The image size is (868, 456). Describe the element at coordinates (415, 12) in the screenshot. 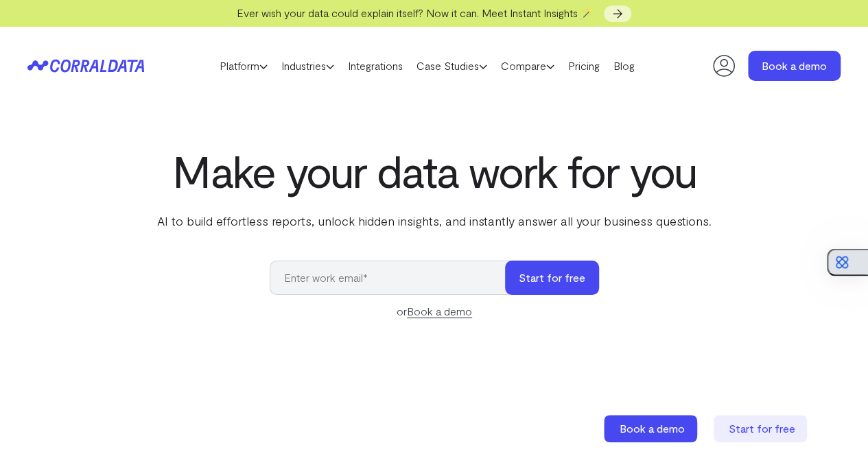

I see `span: Ever wish your data could explain itself? Now it can. Meet Instant Insights 🪄` at that location.